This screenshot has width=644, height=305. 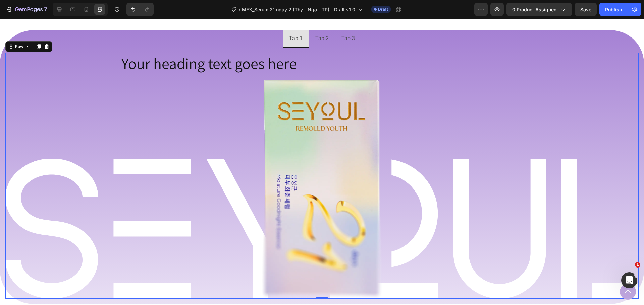 I want to click on span: 1, so click(x=637, y=265).